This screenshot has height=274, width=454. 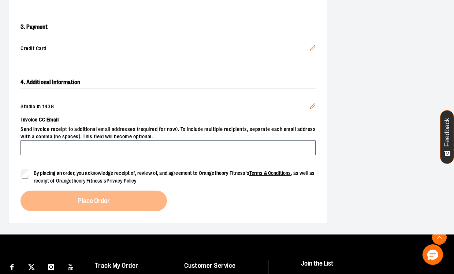 What do you see at coordinates (71, 266) in the screenshot?
I see `a: Visit our Youtube page` at bounding box center [71, 266].